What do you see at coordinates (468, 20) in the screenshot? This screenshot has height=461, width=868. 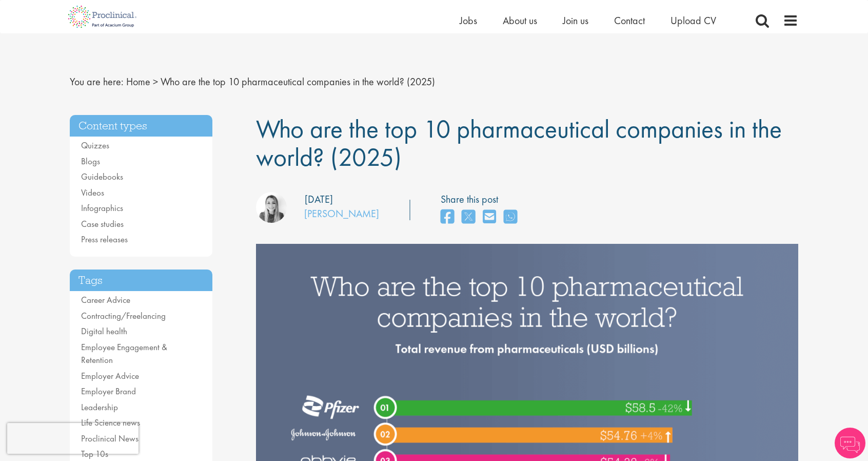 I see `span: Jobs` at bounding box center [468, 20].